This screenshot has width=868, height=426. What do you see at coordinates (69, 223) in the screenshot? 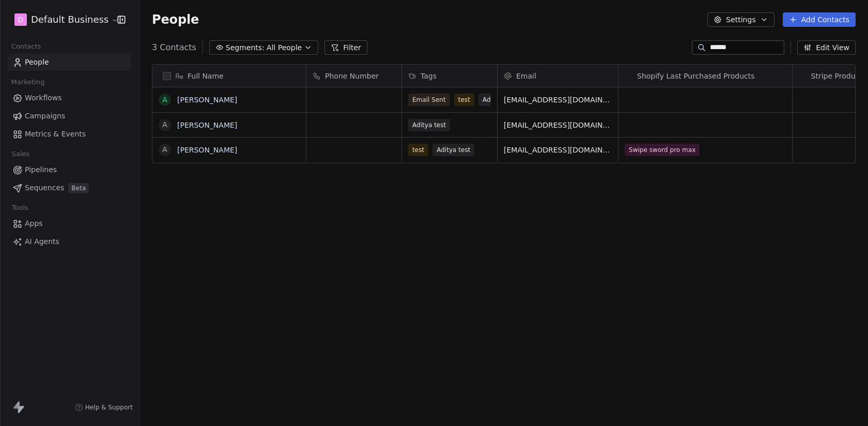
I see `a: Apps` at bounding box center [69, 223].